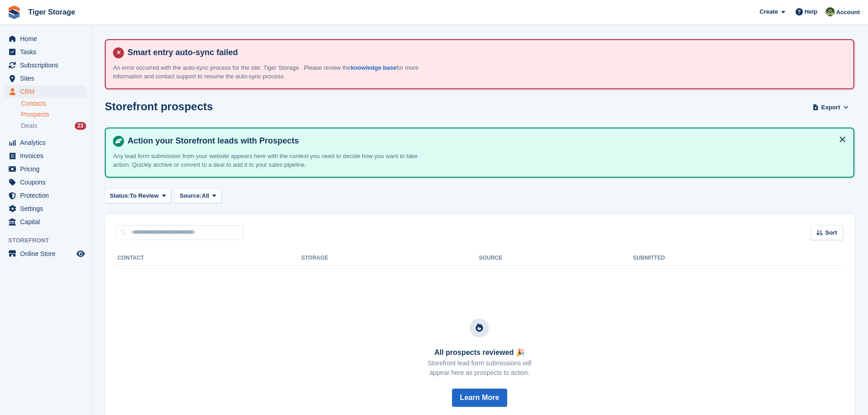 Image resolution: width=868 pixels, height=415 pixels. I want to click on button: Status: To Review, so click(138, 196).